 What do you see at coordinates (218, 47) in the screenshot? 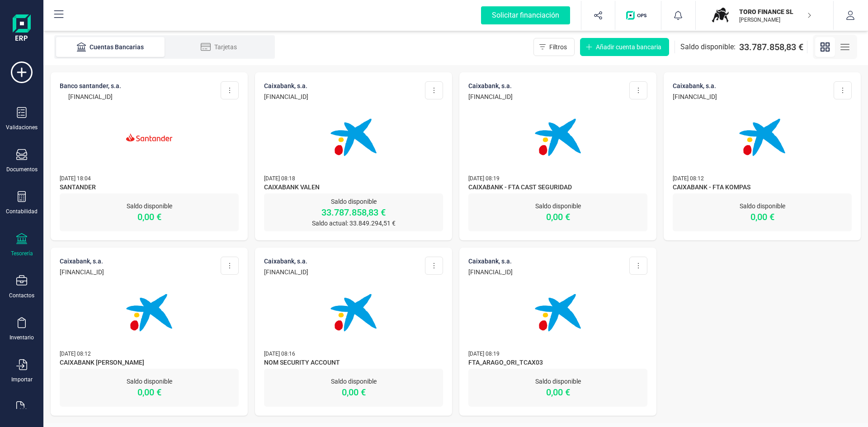
I see `div: Tarjetas` at bounding box center [218, 47].